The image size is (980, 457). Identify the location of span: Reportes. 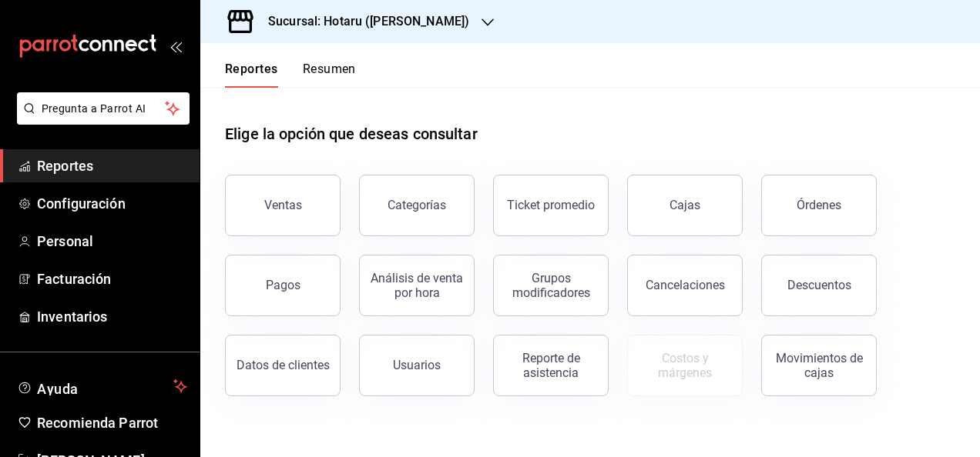
(112, 166).